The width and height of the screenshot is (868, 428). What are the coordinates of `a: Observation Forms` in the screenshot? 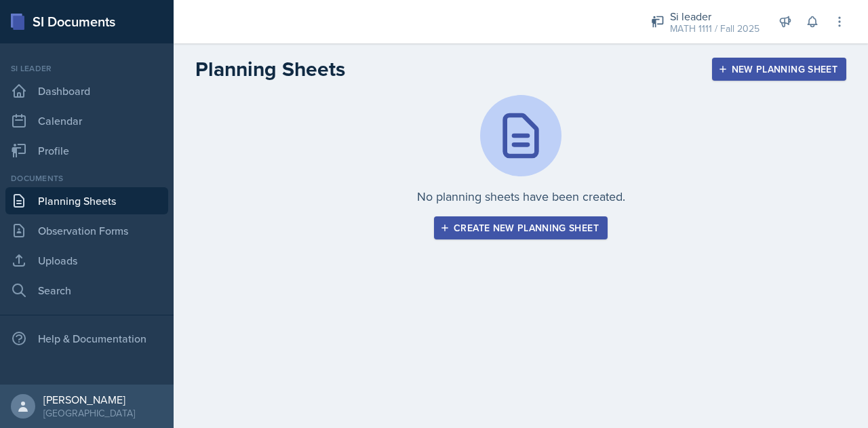 It's located at (87, 231).